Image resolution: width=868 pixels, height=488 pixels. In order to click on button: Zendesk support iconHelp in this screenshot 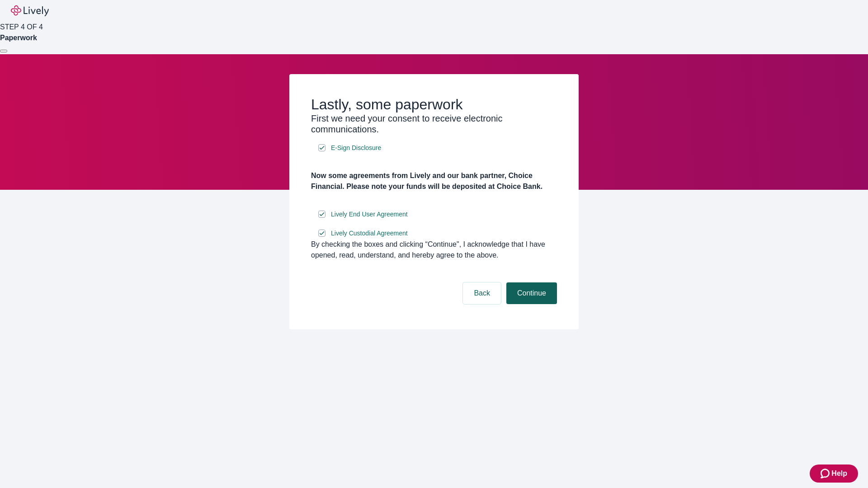, I will do `click(833, 474)`.